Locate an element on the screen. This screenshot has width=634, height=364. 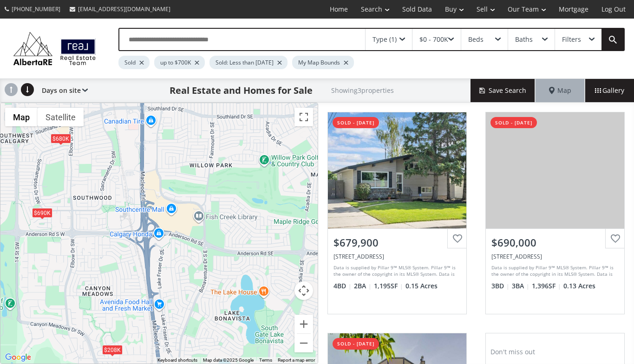
div: $0 - 700K is located at coordinates (434, 40).